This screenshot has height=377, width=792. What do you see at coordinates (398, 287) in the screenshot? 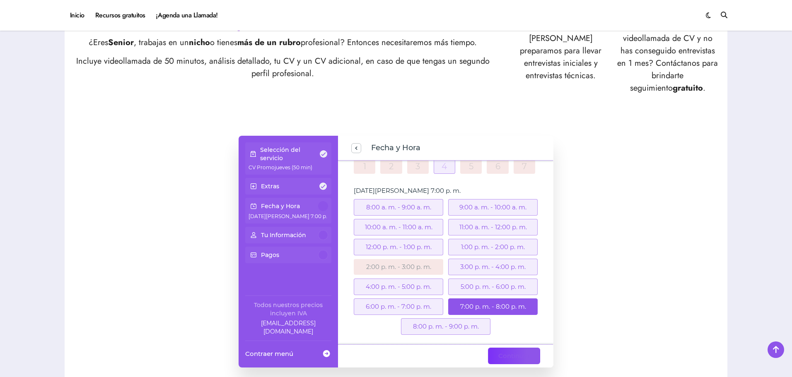
I see `div: 4:00 p. m. - 5:00 p. m.` at bounding box center [398, 287].